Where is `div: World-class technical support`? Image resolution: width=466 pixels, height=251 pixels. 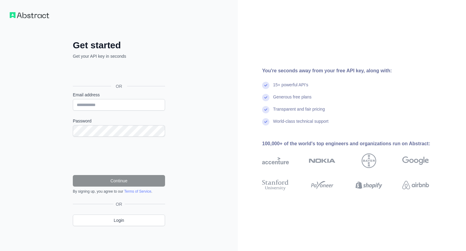 div: World-class technical support is located at coordinates (301, 124).